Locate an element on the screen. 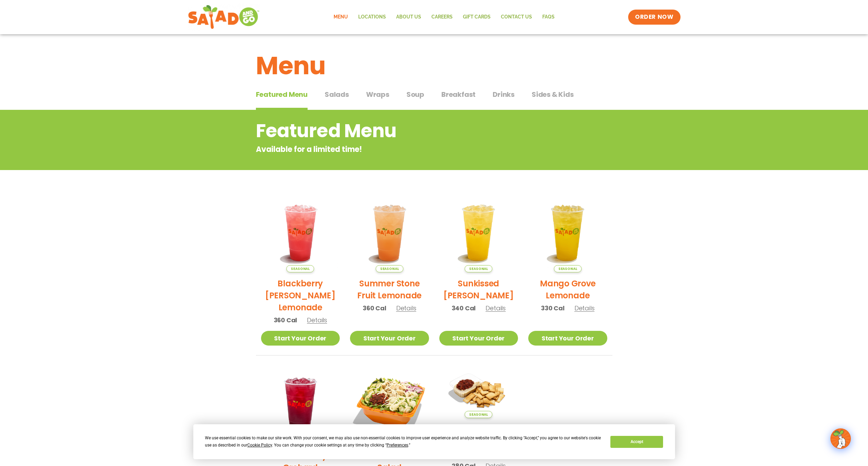 Image resolution: width=868 pixels, height=466 pixels. h1: Menu is located at coordinates (435, 66).